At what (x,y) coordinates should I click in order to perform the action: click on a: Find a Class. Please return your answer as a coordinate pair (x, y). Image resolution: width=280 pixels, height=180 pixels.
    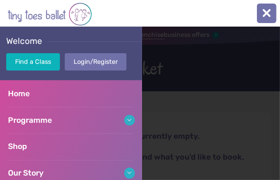
    Looking at the image, I should click on (33, 62).